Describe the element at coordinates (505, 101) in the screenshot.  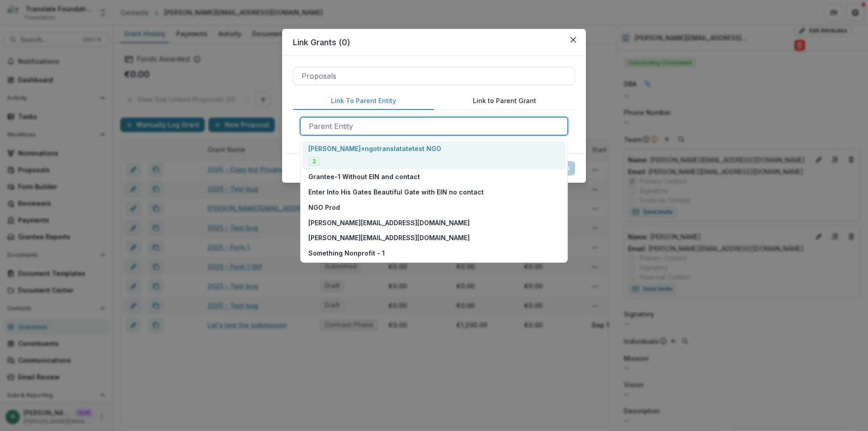
I see `button: Link to Parent Grant` at that location.